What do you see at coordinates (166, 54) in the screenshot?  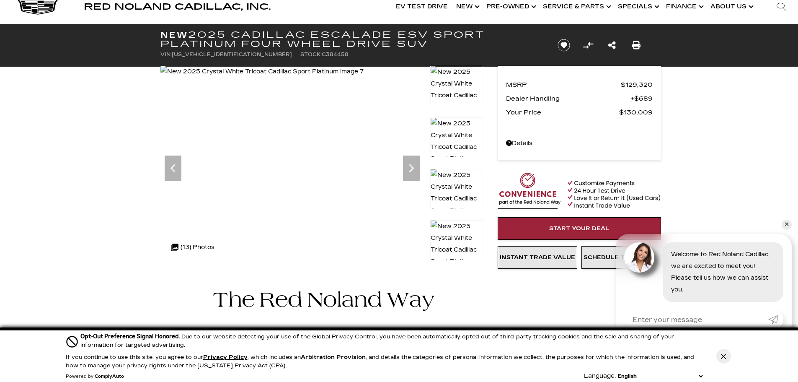 I see `span: VIN:` at bounding box center [166, 54].